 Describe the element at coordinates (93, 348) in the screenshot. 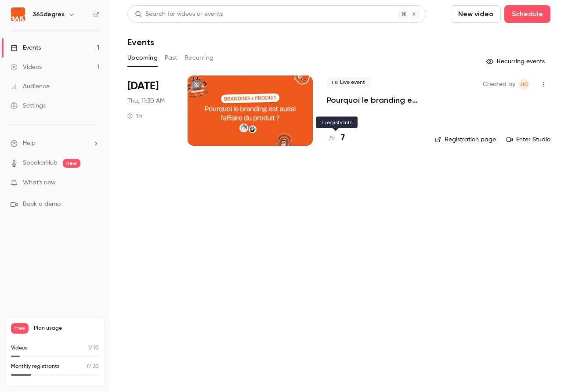

I see `p: / 10` at that location.